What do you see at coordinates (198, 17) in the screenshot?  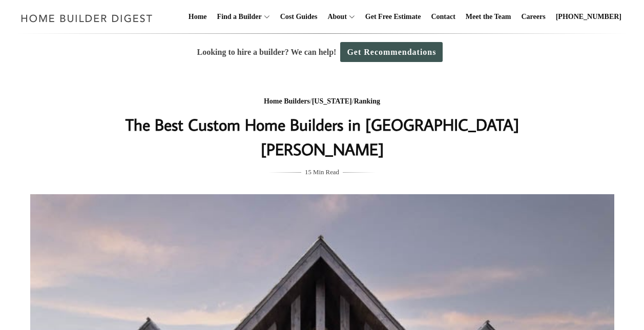 I see `a: Home` at bounding box center [198, 17].